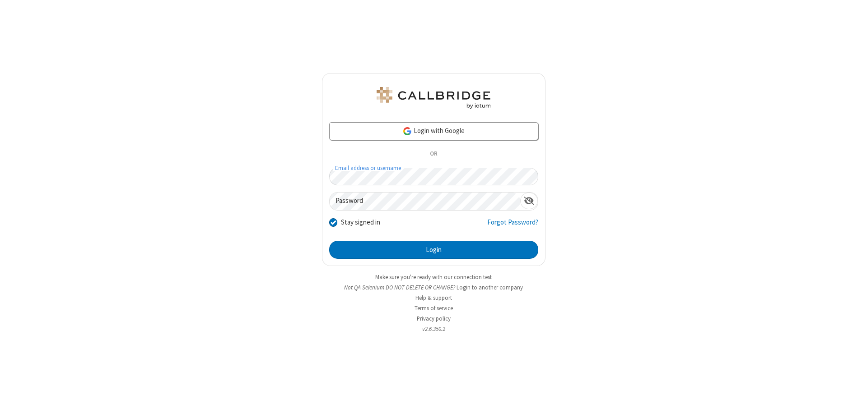 This screenshot has height=413, width=867. I want to click on a: Terms of service, so click(433, 308).